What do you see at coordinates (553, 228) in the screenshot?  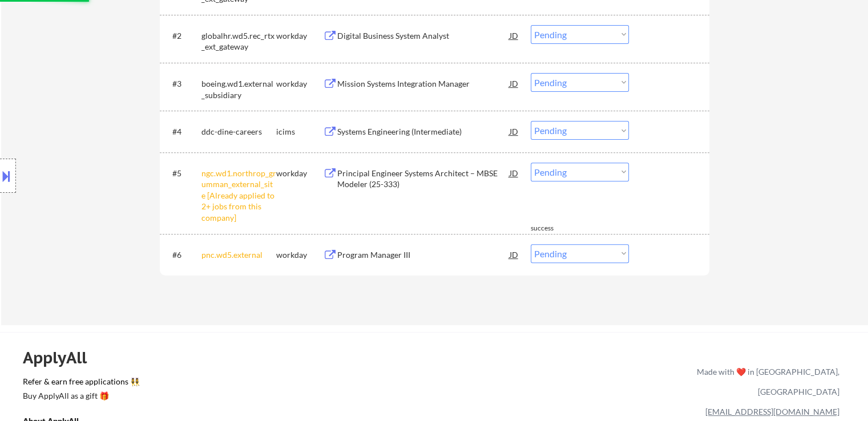 I see `div: success` at bounding box center [553, 228].